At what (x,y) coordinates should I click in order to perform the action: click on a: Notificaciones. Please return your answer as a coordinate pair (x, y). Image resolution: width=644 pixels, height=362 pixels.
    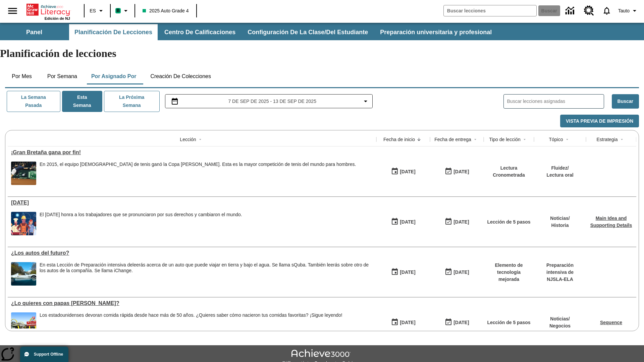
    Looking at the image, I should click on (606, 11).